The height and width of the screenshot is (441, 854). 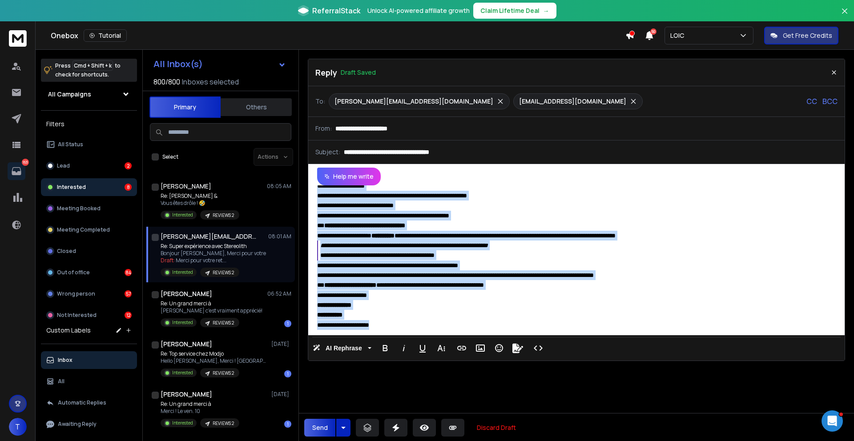 I want to click on button: Insert Link (⌘K), so click(x=462, y=348).